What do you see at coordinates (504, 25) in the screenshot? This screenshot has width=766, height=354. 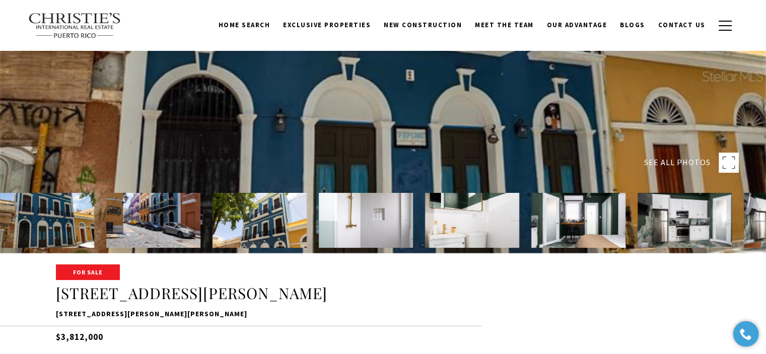 I see `a: Meet the Team` at bounding box center [504, 25].